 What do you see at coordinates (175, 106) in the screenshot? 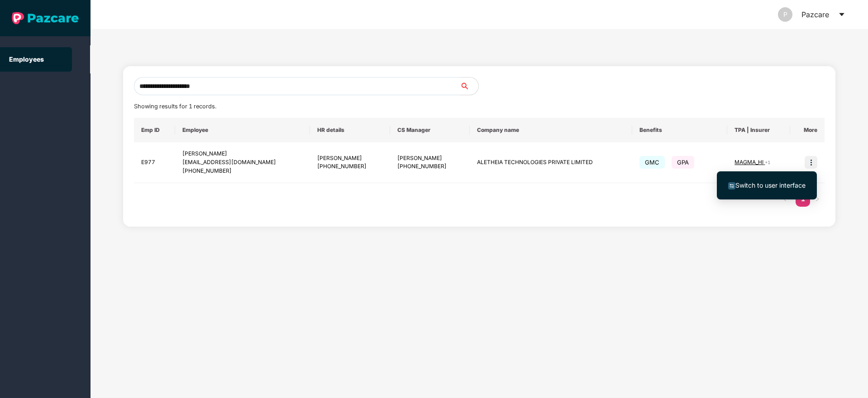
I see `span: Showing results for 1 records.` at bounding box center [175, 106].